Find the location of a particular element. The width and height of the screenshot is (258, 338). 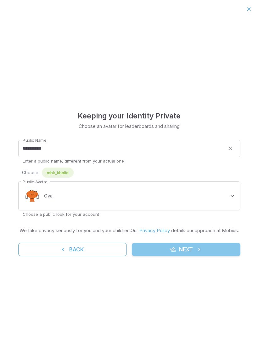

p: We take privacy seriously for you and your children. Our details our approach at Mobius. is located at coordinates (129, 231).